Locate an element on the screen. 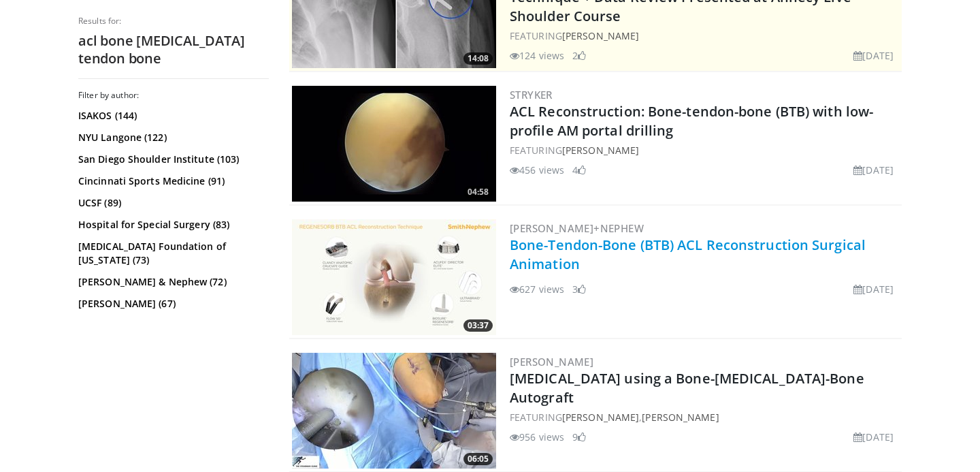 This screenshot has height=472, width=980. a: NYU Langone (122) is located at coordinates (172, 138).